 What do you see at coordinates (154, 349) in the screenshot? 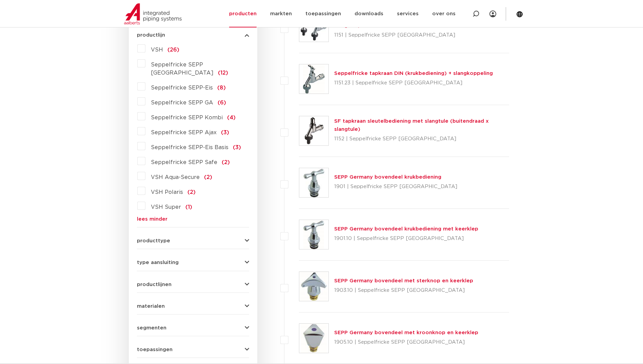
I see `span: toepassingen` at bounding box center [154, 349].